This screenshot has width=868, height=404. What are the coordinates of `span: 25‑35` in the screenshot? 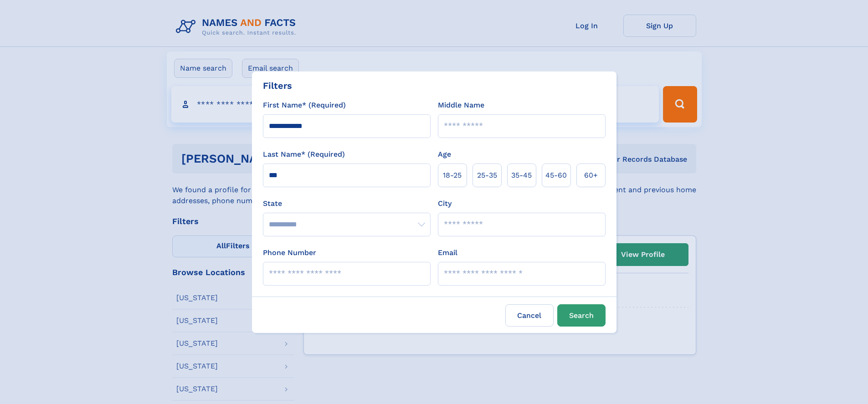 It's located at (487, 176).